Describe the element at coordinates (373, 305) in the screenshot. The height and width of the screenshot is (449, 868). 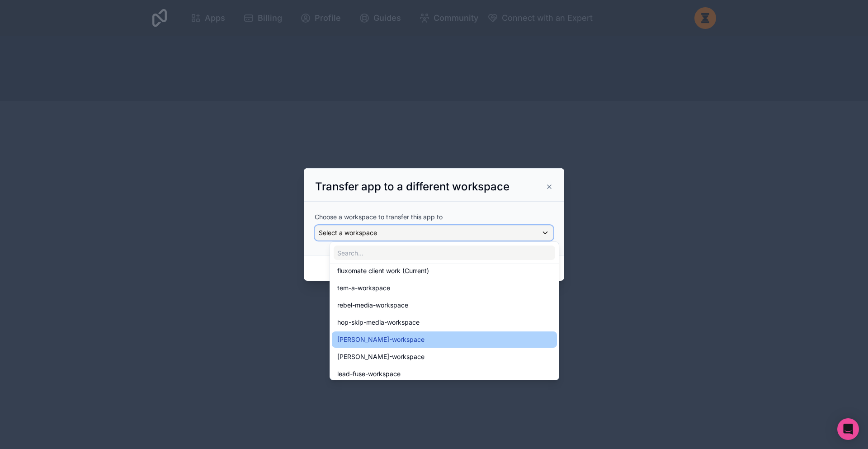
I see `span: rebel-media-workspace` at that location.